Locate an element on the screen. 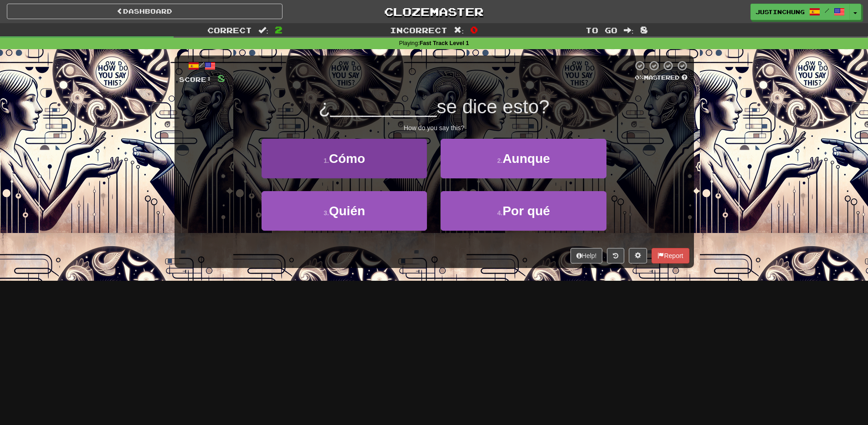 Image resolution: width=868 pixels, height=425 pixels. a: Dashboard is located at coordinates (144, 11).